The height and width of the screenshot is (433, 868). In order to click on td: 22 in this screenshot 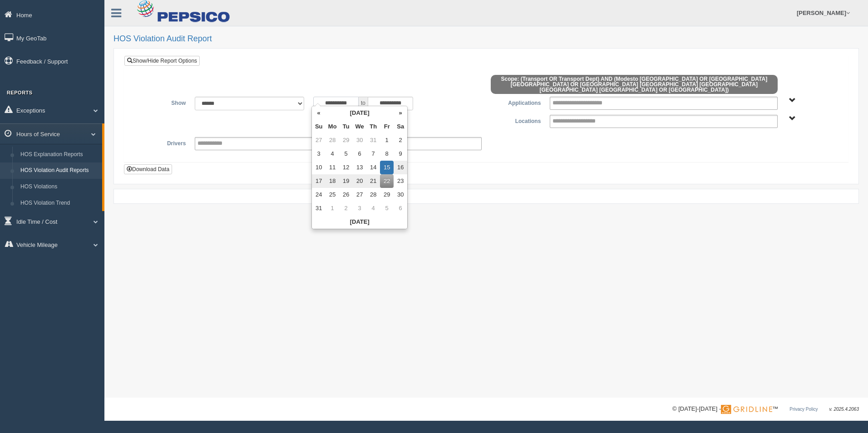, I will do `click(387, 181)`.